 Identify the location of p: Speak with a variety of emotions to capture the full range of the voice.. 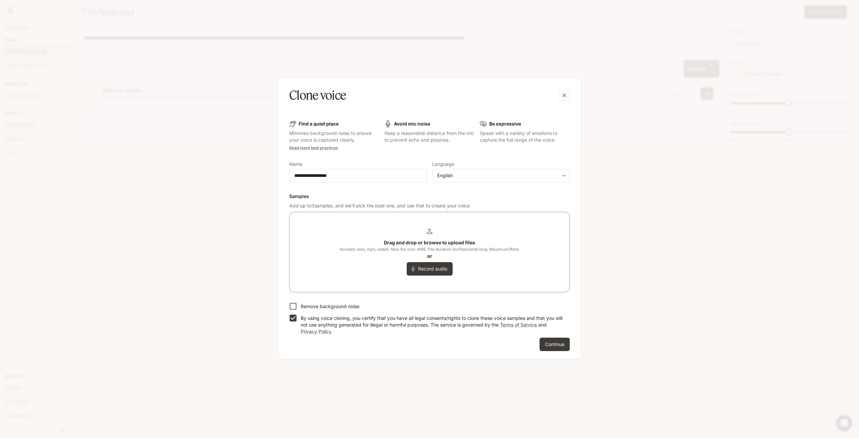
(525, 137).